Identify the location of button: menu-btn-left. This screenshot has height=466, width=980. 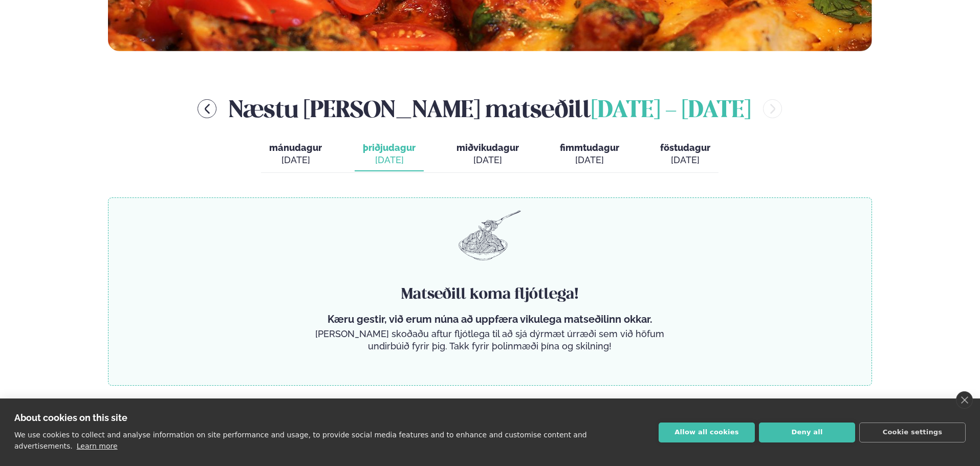
(206, 109).